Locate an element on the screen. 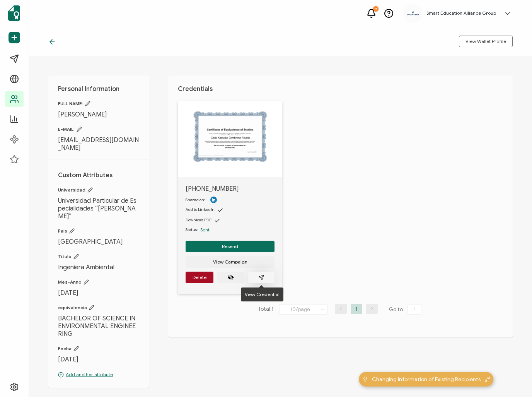 This screenshot has width=532, height=397. span: BACHELOR OF SCIENCE IN ENVIRONMENTAL ENGINEERING is located at coordinates (99, 326).